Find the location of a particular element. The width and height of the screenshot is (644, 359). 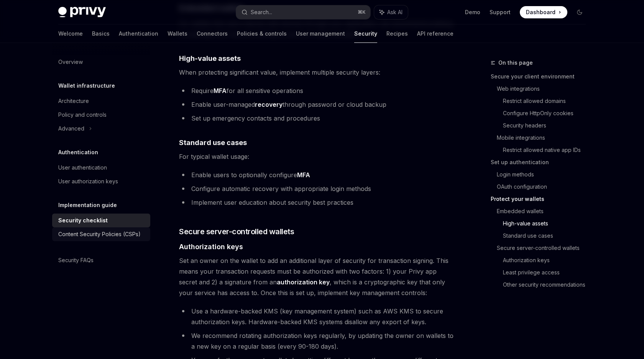

a: Login methods is located at coordinates (544, 175).